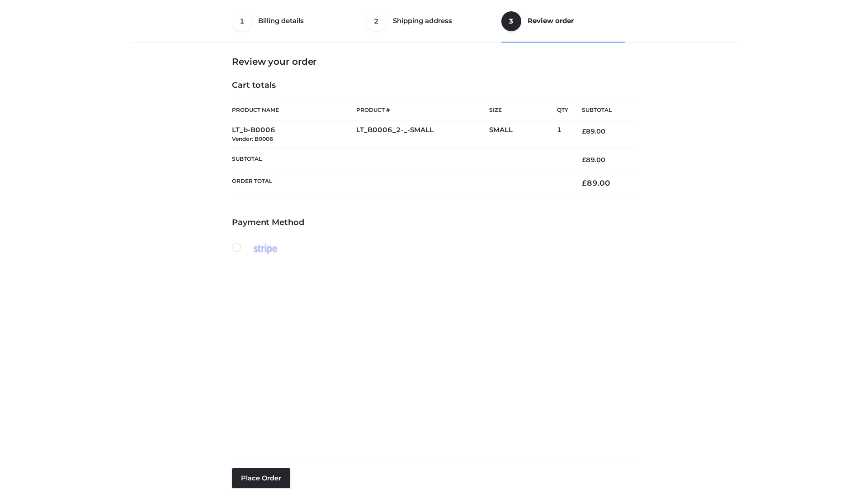 The width and height of the screenshot is (868, 489). I want to click on td: LT_B0006_2-_-SMALL, so click(423, 134).